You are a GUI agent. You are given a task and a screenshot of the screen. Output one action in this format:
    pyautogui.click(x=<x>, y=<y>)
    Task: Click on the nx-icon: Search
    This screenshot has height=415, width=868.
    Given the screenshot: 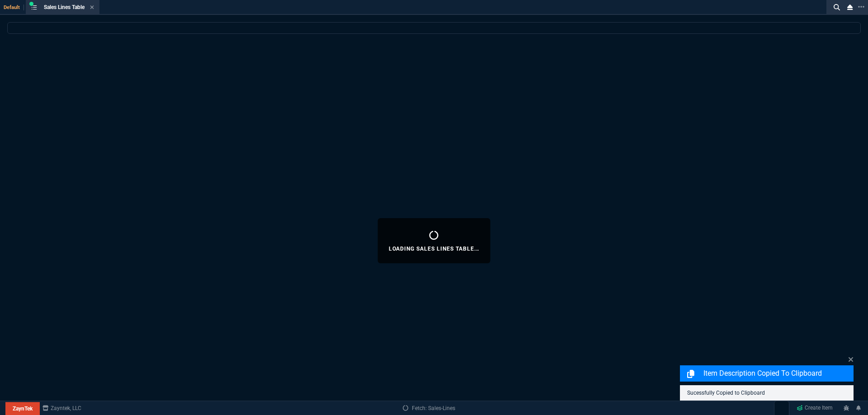 What is the action you would take?
    pyautogui.click(x=837, y=7)
    